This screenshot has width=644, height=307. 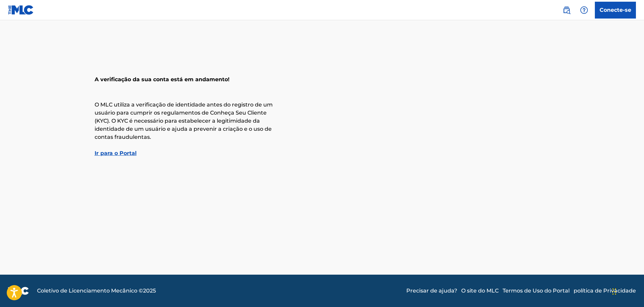 I want to click on font: política de Privacidade, so click(x=604, y=291).